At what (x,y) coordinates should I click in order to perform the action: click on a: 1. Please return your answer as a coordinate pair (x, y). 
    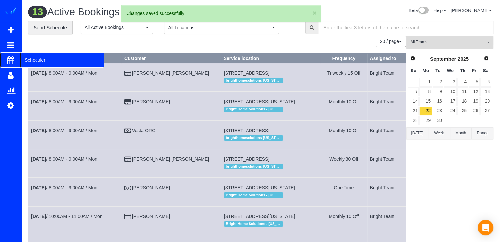
    Looking at the image, I should click on (425, 82).